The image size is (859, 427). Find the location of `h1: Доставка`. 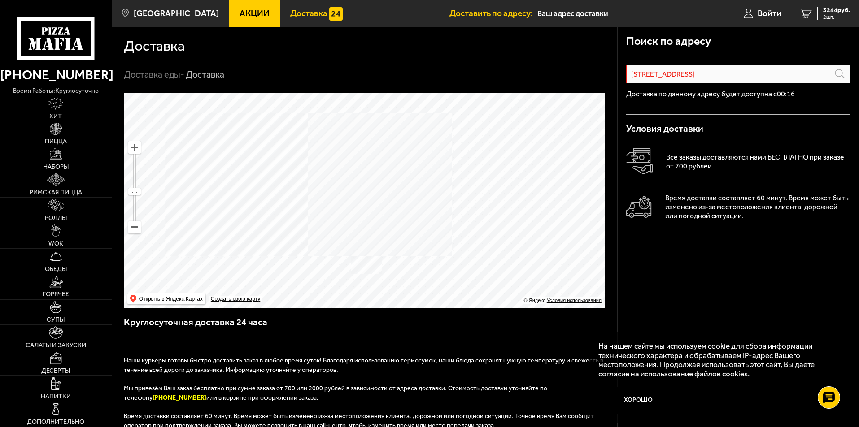

h1: Доставка is located at coordinates (154, 46).